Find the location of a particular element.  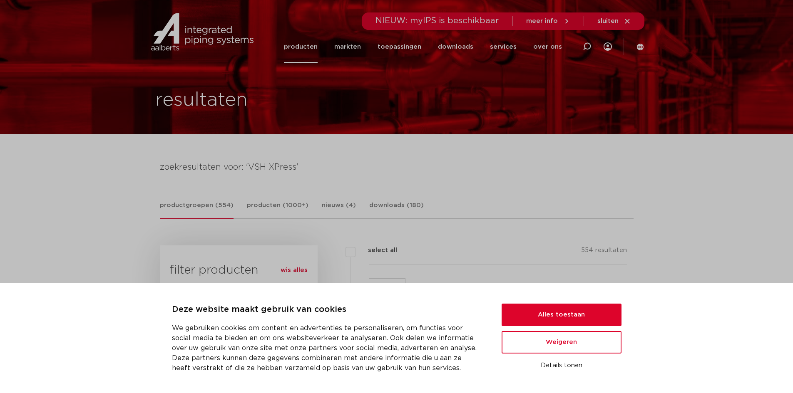

button: Weigeren is located at coordinates (562, 343).